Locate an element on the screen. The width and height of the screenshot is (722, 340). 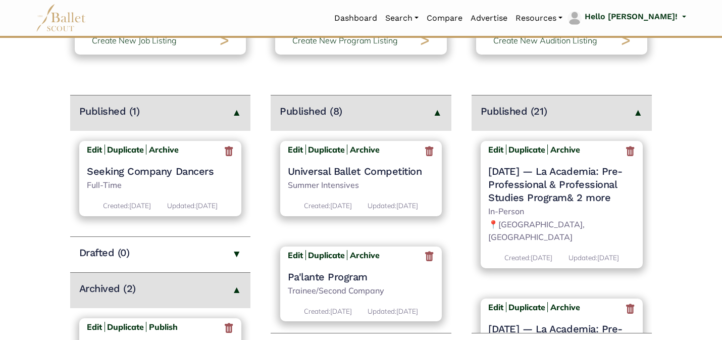
p: Create New Program Listing is located at coordinates (345, 41).